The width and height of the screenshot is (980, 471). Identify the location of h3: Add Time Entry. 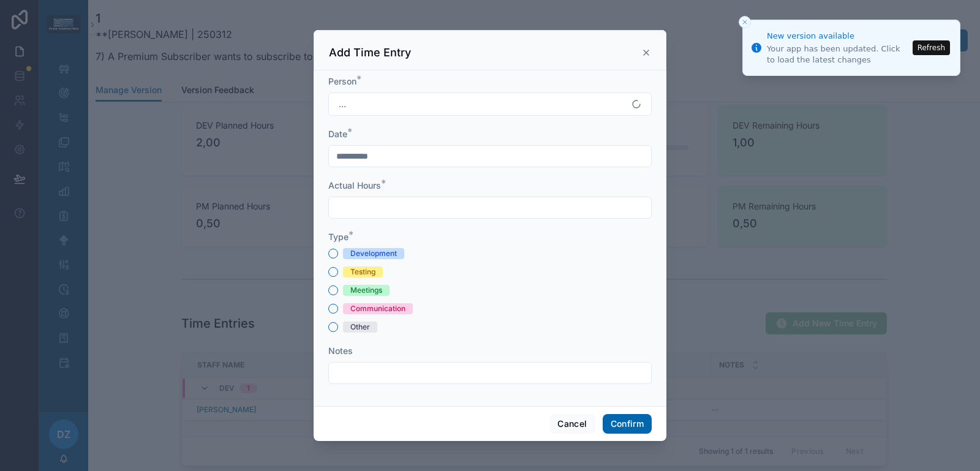
(370, 52).